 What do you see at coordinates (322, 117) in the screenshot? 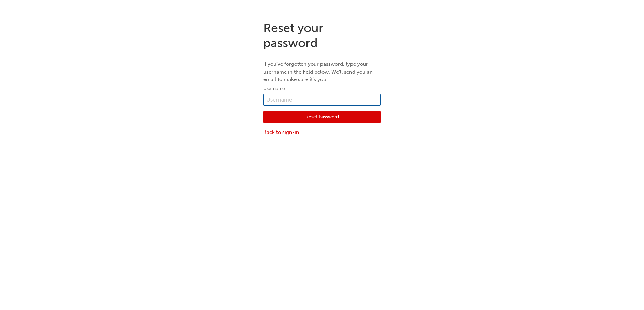
I see `button: Reset Password` at bounding box center [322, 117].